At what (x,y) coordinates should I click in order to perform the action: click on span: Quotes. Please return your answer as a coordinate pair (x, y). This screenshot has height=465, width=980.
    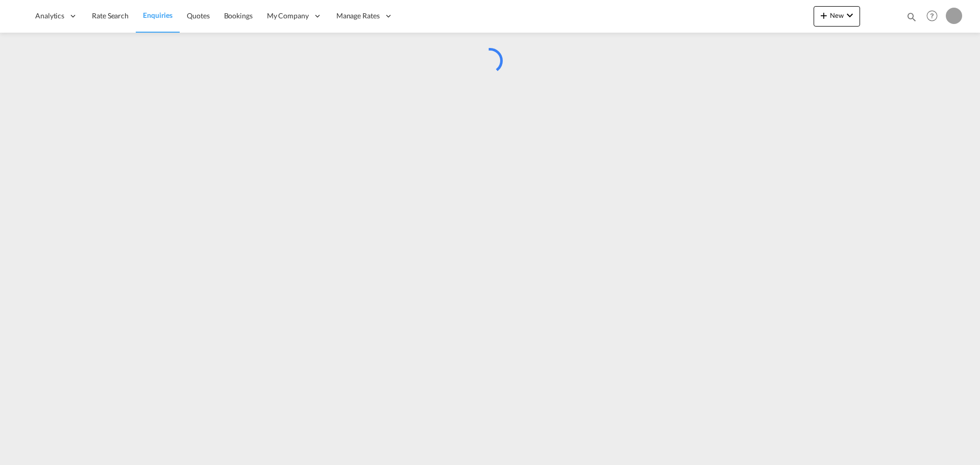
    Looking at the image, I should click on (198, 16).